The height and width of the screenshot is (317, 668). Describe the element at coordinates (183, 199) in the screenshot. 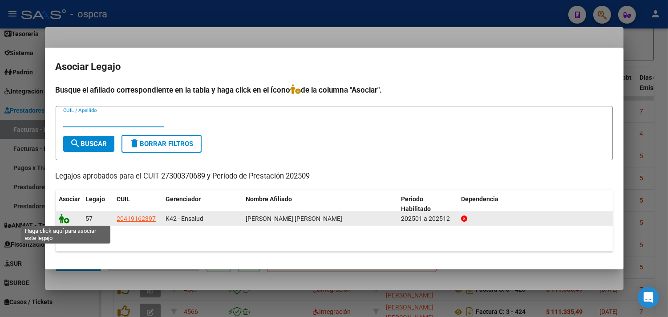

I see `span: Gerenciador` at that location.